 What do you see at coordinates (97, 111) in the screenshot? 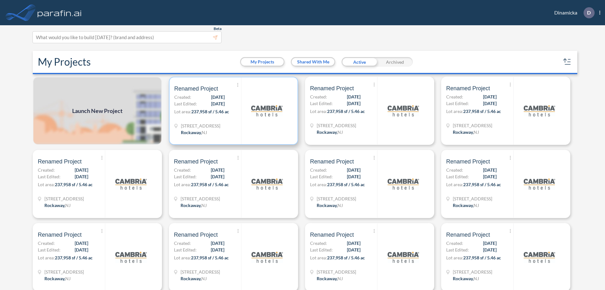
I see `a: Launch New Project` at bounding box center [97, 111].